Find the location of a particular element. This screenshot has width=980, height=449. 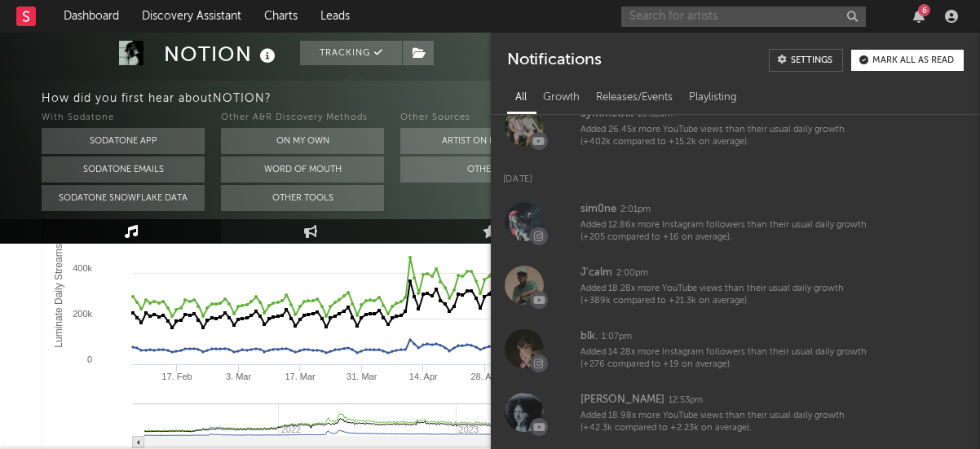

div: sim0ne is located at coordinates (599, 209).